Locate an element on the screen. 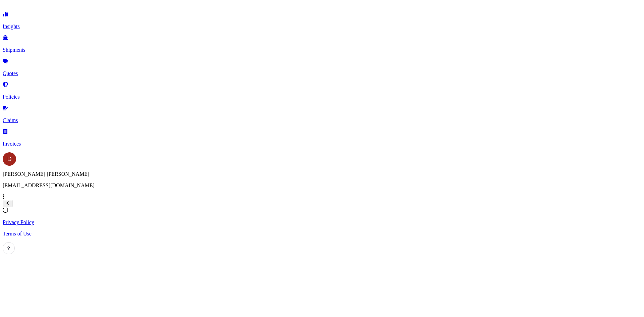  p: Terms of Use is located at coordinates (322, 234).